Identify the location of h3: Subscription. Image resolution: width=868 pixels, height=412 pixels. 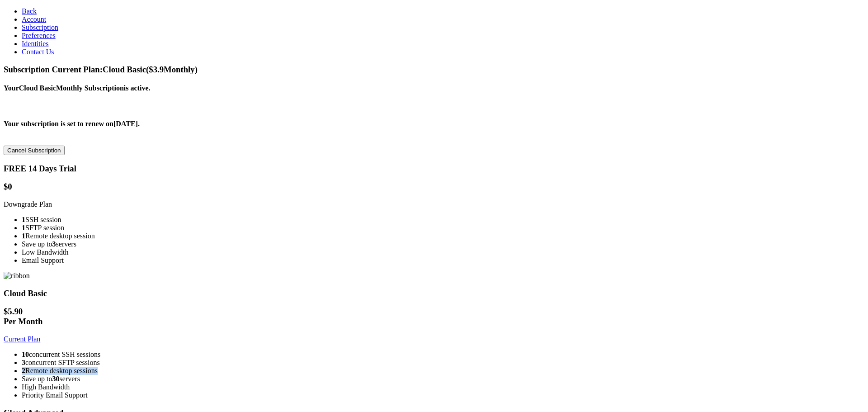
(434, 70).